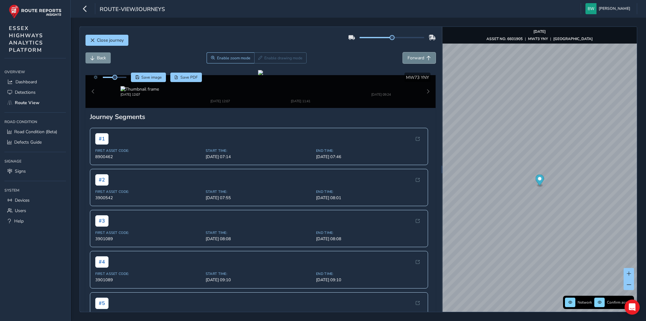 The width and height of the screenshot is (646, 321). Describe the element at coordinates (537, 39) in the screenshot. I see `strong: MW73 YNY` at that location.